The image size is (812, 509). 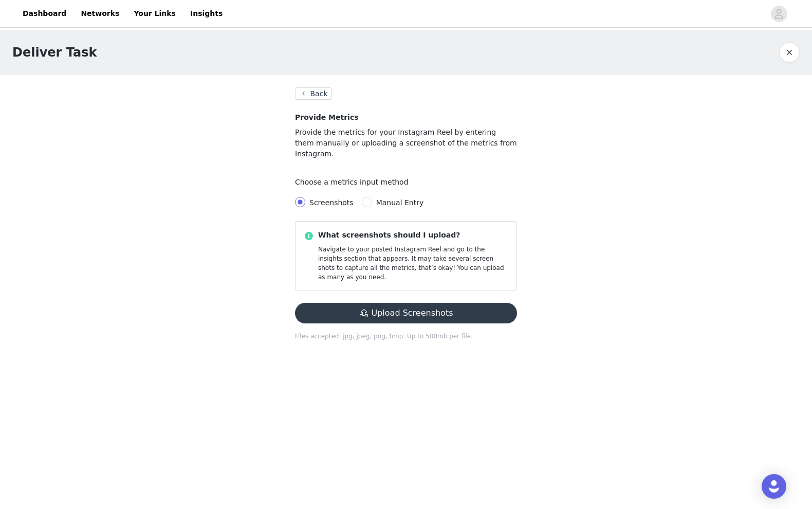 I want to click on button: Upload Screenshots, so click(x=406, y=313).